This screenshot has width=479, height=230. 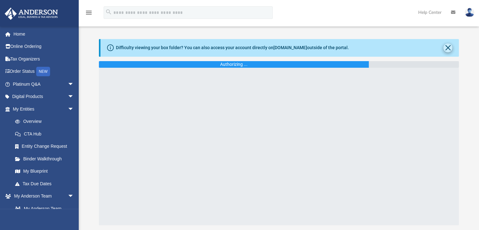 I want to click on a: Home, so click(x=44, y=34).